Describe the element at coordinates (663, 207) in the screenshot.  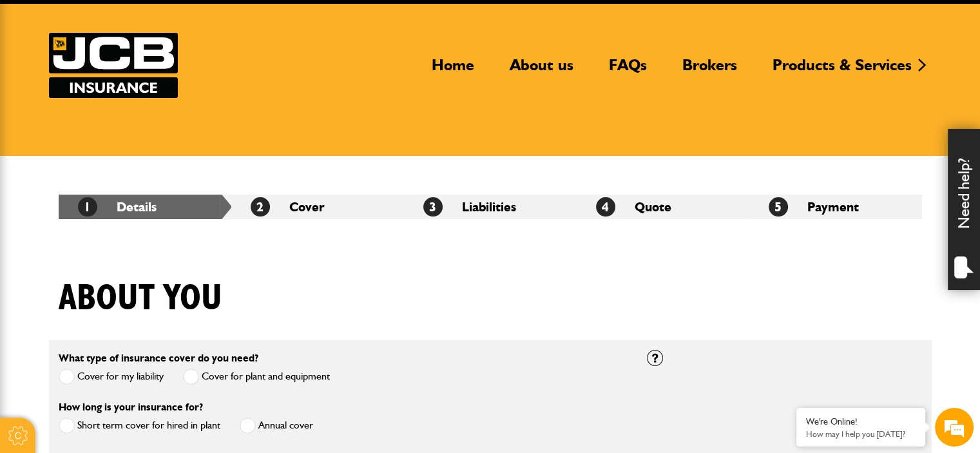
I see `li: Quote` at that location.